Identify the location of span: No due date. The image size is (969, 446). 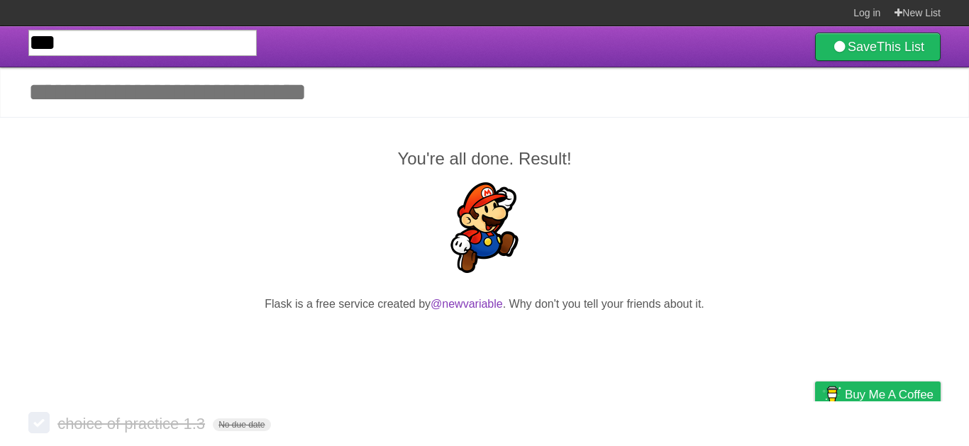
(241, 425).